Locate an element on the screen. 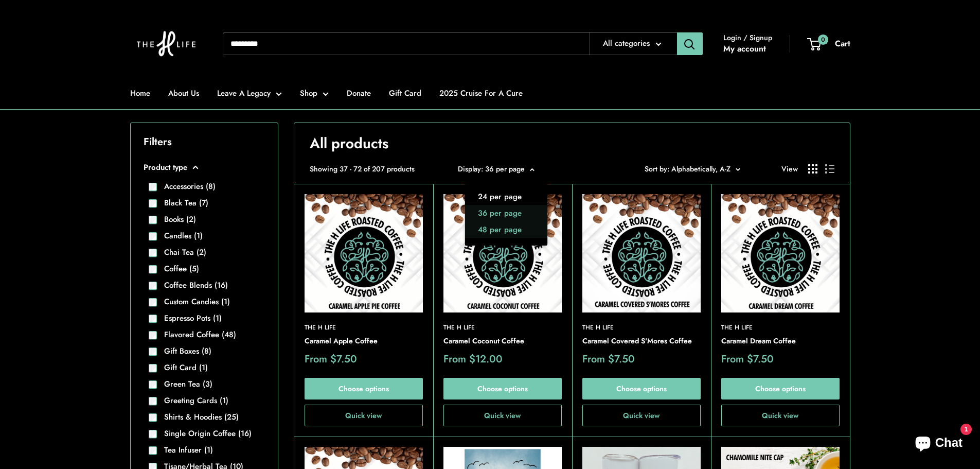 This screenshot has width=980, height=469. label: Books (2) is located at coordinates (176, 219).